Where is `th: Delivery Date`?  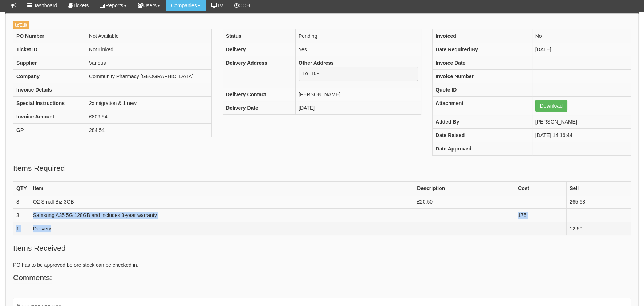 th: Delivery Date is located at coordinates (259, 107).